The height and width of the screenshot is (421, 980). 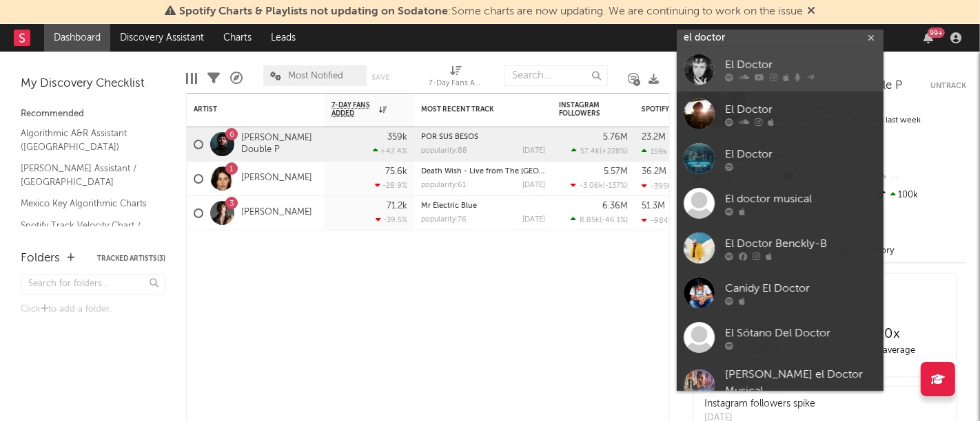 I want to click on div: 5.76M, so click(x=615, y=137).